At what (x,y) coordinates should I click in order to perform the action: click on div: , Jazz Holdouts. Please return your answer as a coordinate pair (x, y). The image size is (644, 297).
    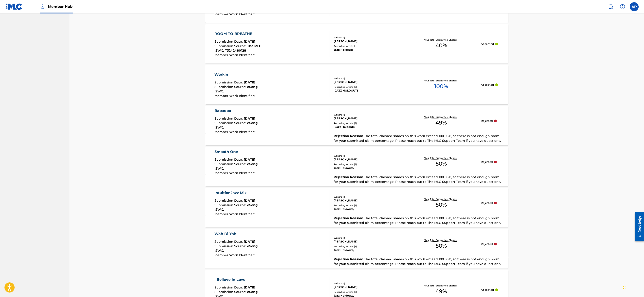
    Looking at the image, I should click on (368, 127).